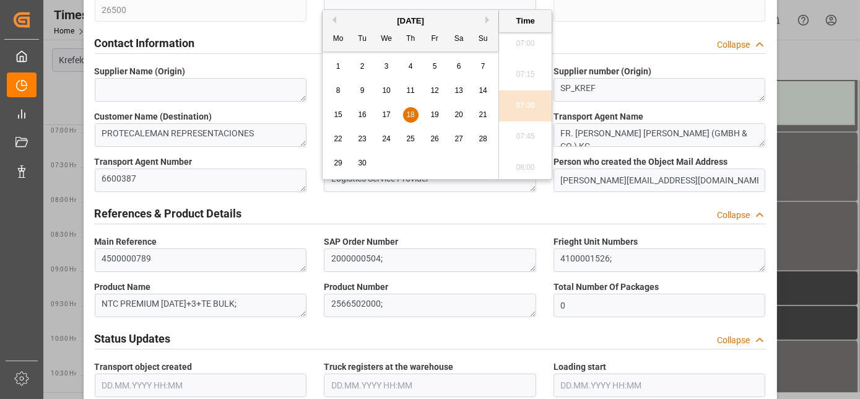 The width and height of the screenshot is (860, 399). What do you see at coordinates (411, 66) in the screenshot?
I see `span: 4` at bounding box center [411, 66].